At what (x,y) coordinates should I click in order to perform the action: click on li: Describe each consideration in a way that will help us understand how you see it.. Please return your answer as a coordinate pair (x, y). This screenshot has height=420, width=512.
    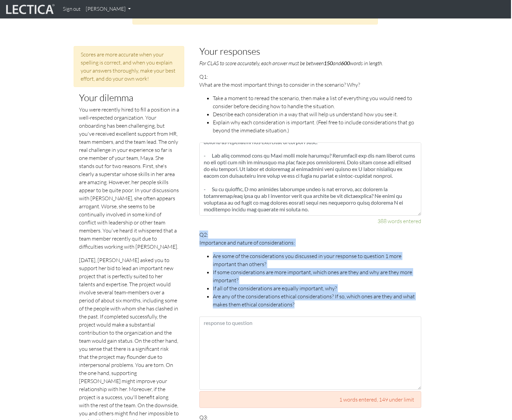
    Looking at the image, I should click on (317, 114).